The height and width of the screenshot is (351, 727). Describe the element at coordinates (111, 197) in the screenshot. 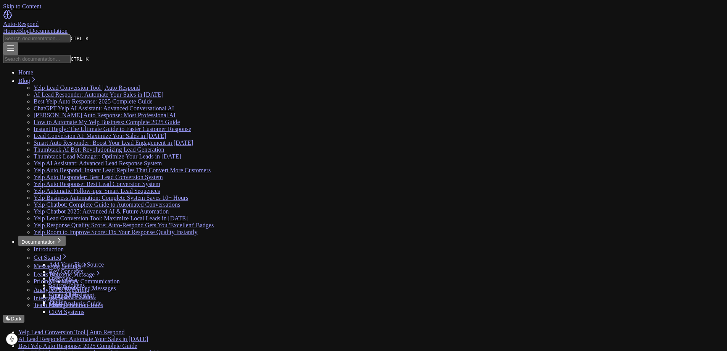

I see `a: Yelp Business Automation: Complete System Saves 10+ Hours` at that location.